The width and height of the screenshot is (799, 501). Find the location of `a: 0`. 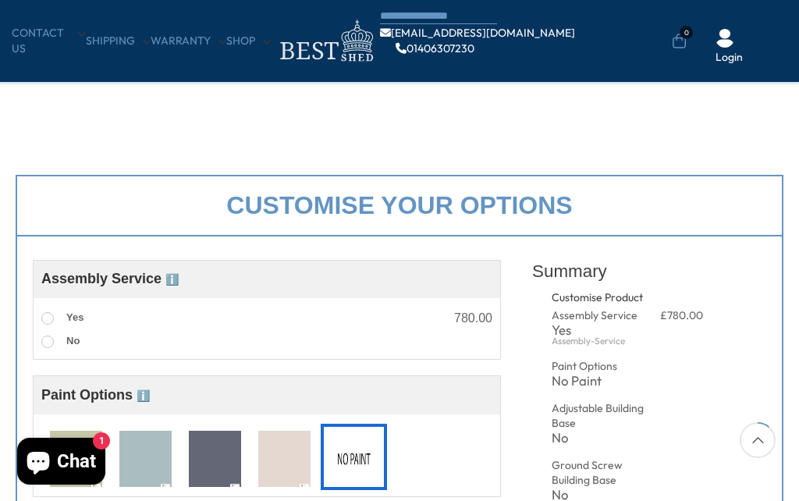

a: 0 is located at coordinates (679, 41).